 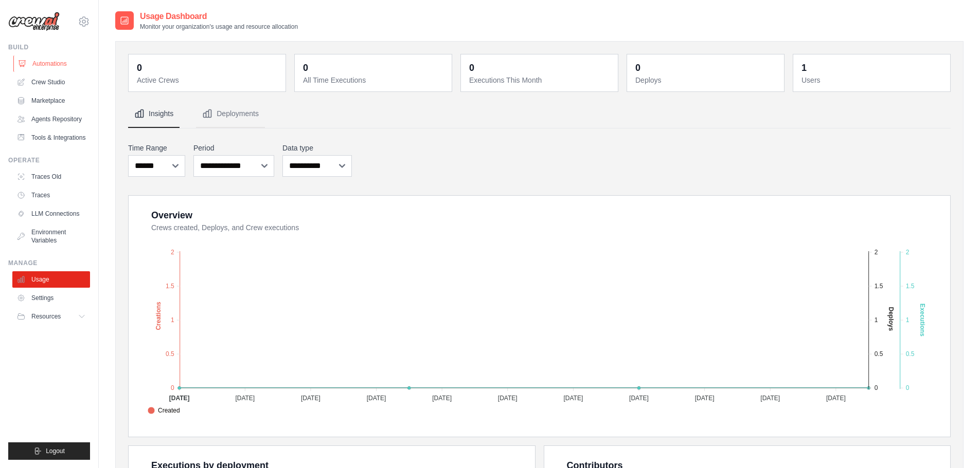 I want to click on dt: Active Crews, so click(x=208, y=80).